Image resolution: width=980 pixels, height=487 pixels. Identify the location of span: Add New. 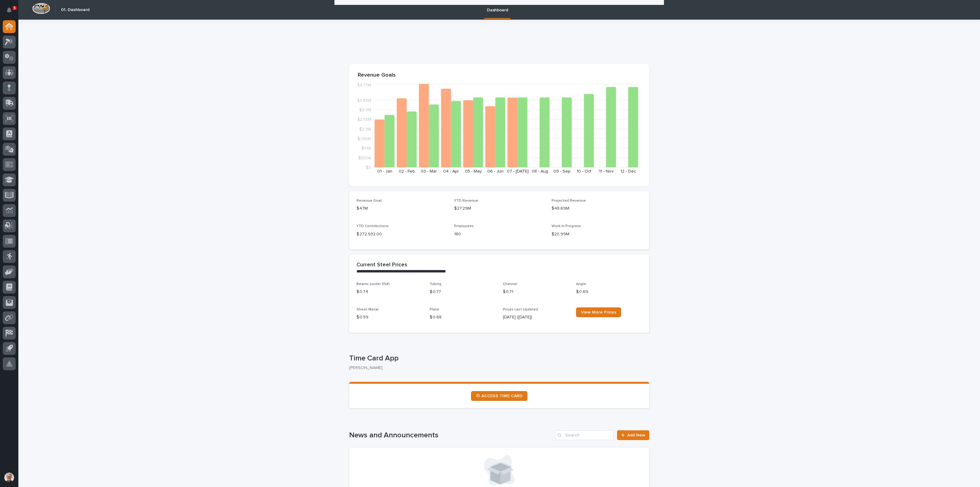
(636, 435).